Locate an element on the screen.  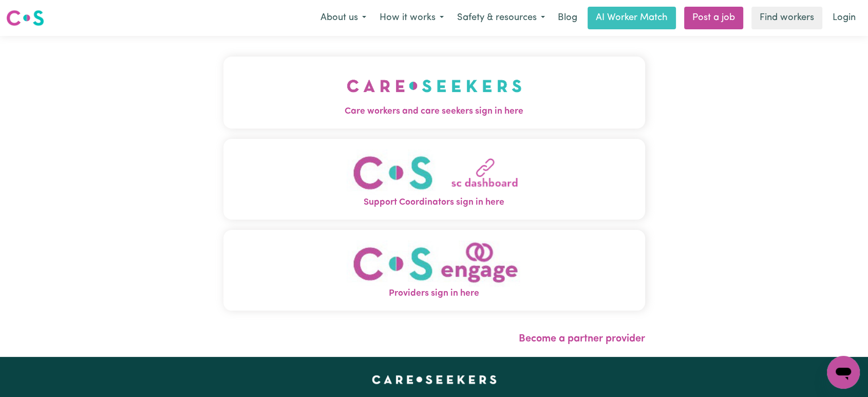
a: Careseekers home page is located at coordinates (434, 380).